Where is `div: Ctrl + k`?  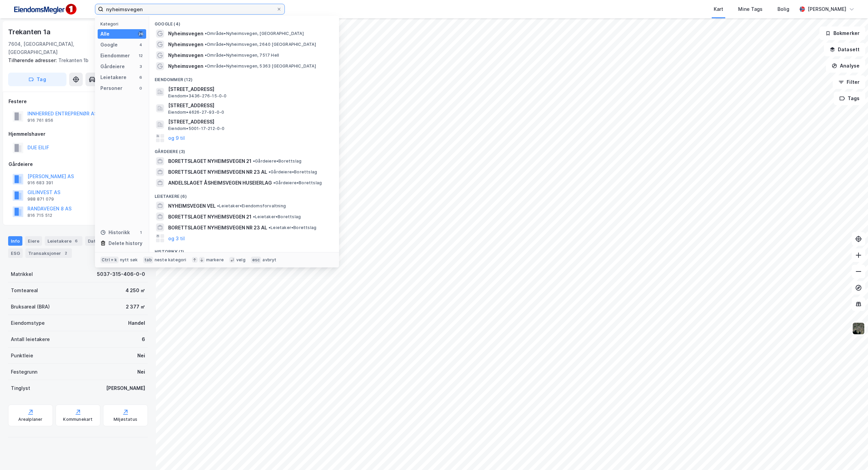 div: Ctrl + k is located at coordinates (109, 260).